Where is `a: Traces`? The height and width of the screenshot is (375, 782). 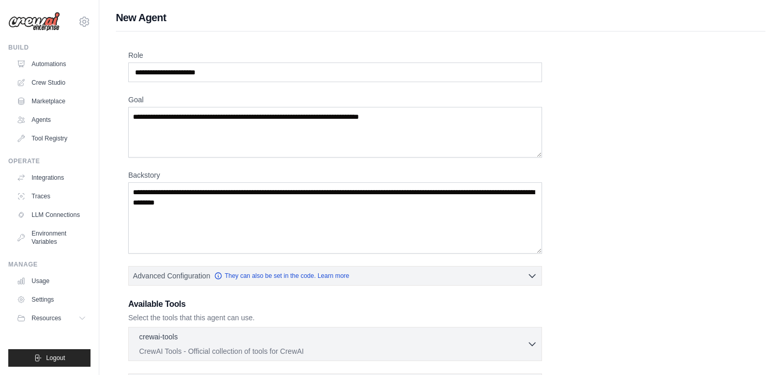 a: Traces is located at coordinates (51, 196).